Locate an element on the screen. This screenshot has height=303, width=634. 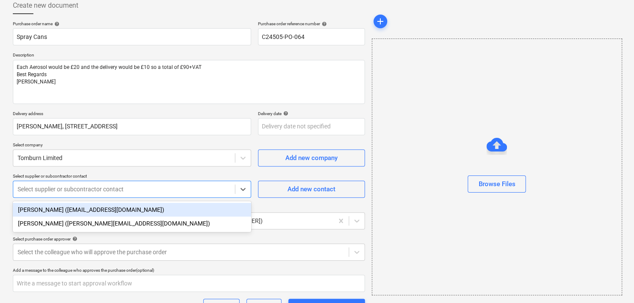
button: Add new company is located at coordinates (312, 158).